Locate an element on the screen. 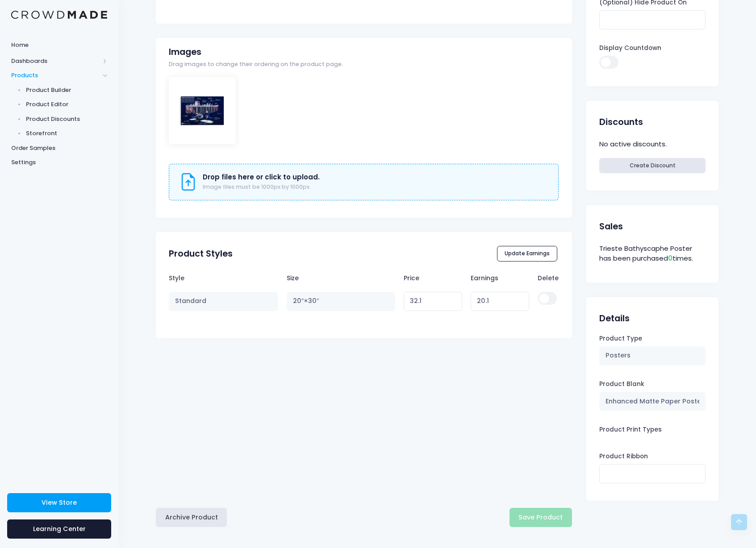 The height and width of the screenshot is (548, 756). a: View Store is located at coordinates (59, 502).